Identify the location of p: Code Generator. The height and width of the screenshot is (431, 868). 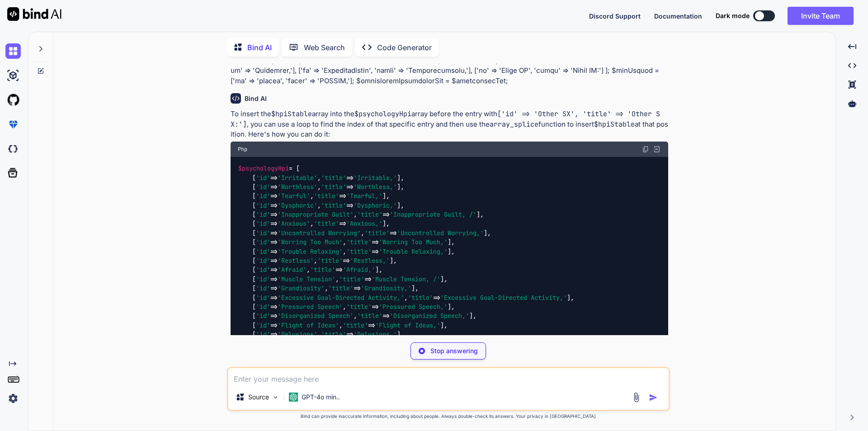
(404, 48).